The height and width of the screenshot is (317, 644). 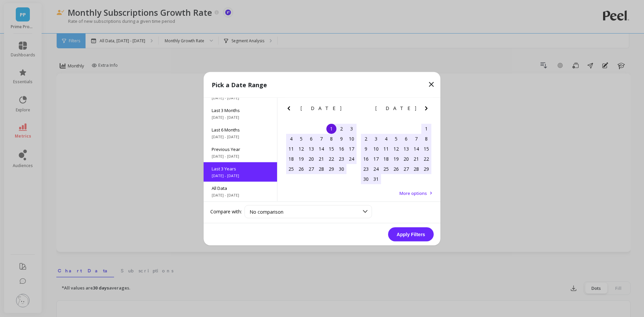 I want to click on div: Choose Saturday, September 3rd, 2022, so click(x=352, y=129).